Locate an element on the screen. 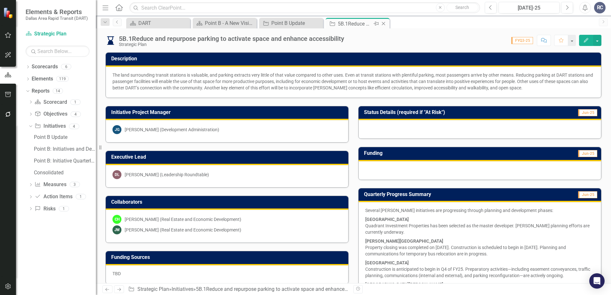  span: Elements & Reports is located at coordinates (57, 12).